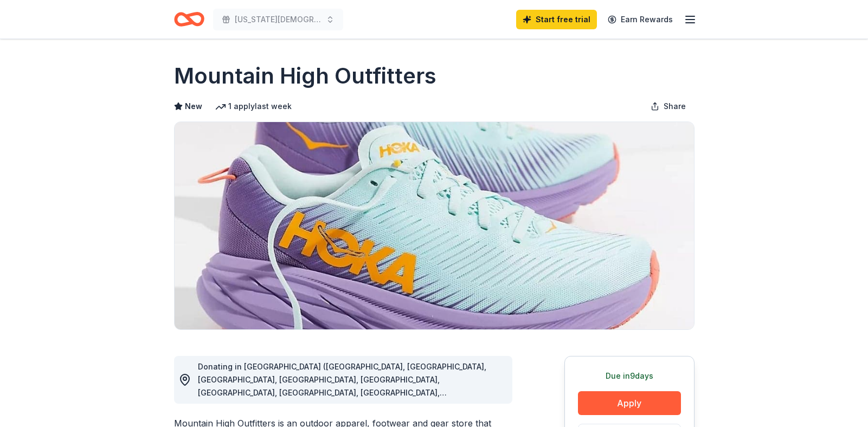 The height and width of the screenshot is (427, 868). Describe the element at coordinates (194, 106) in the screenshot. I see `span: New` at that location.